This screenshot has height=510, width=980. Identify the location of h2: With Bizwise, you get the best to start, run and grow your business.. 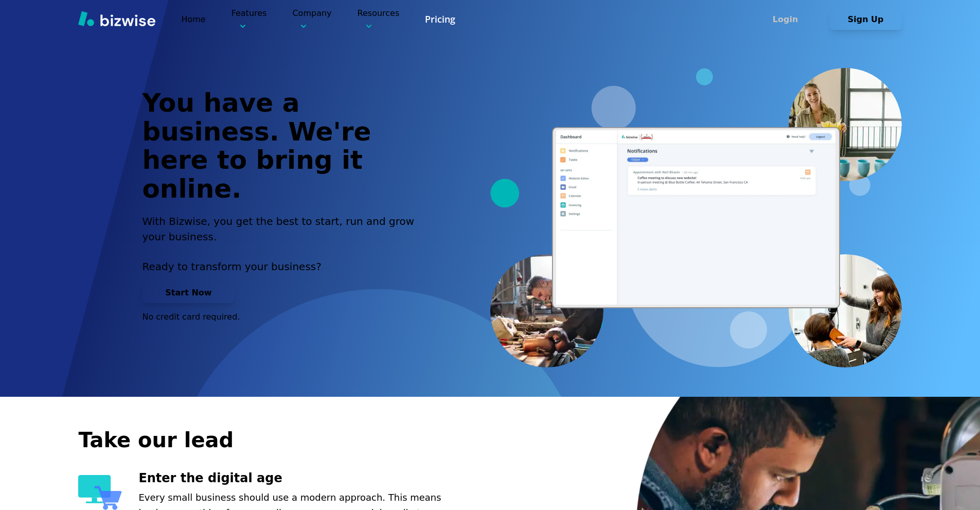
(284, 229).